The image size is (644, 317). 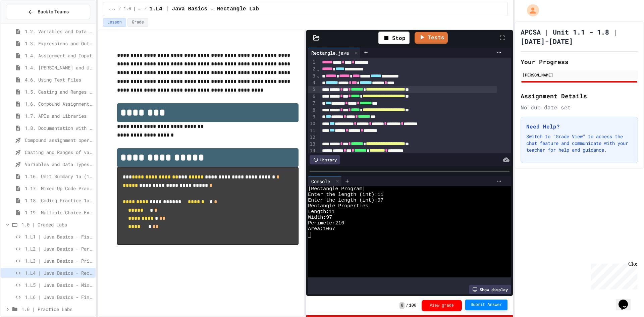 I want to click on span: 1.5. Casting and Ranges of Values, so click(x=59, y=91).